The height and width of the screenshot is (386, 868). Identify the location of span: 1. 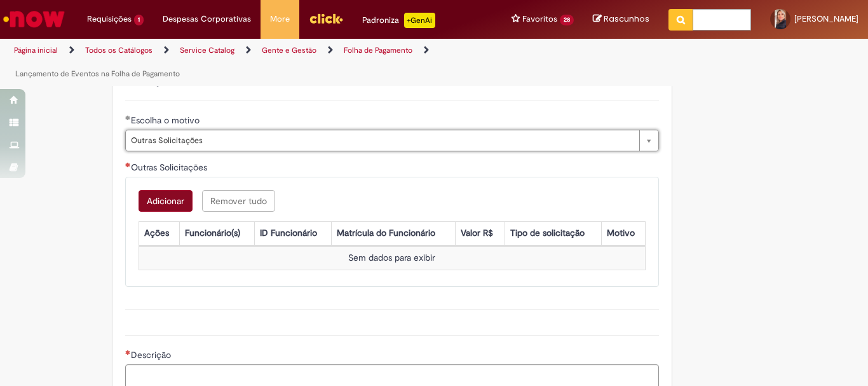
(139, 20).